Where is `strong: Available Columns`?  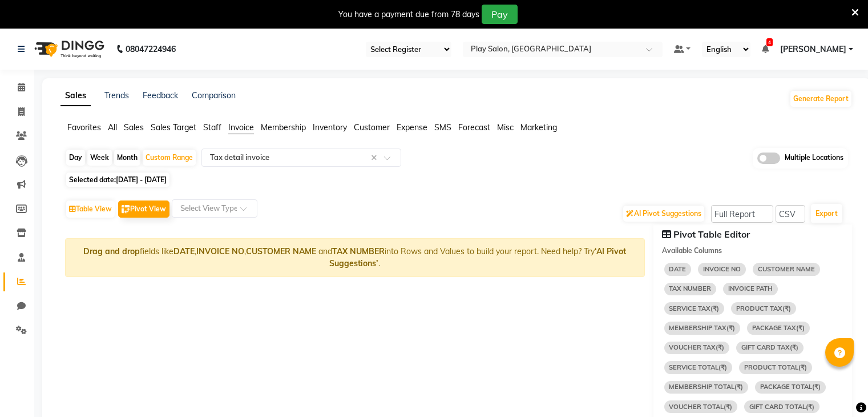
strong: Available Columns is located at coordinates (691, 250).